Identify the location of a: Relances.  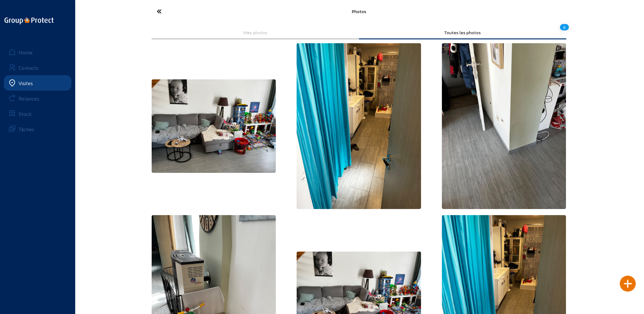
(38, 98).